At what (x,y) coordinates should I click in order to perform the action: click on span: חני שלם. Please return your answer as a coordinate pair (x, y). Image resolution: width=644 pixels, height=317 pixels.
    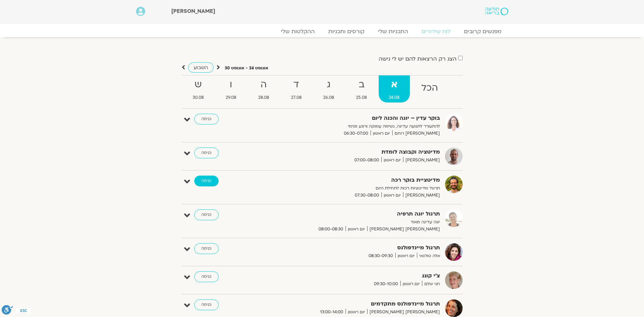
    Looking at the image, I should click on (431, 284).